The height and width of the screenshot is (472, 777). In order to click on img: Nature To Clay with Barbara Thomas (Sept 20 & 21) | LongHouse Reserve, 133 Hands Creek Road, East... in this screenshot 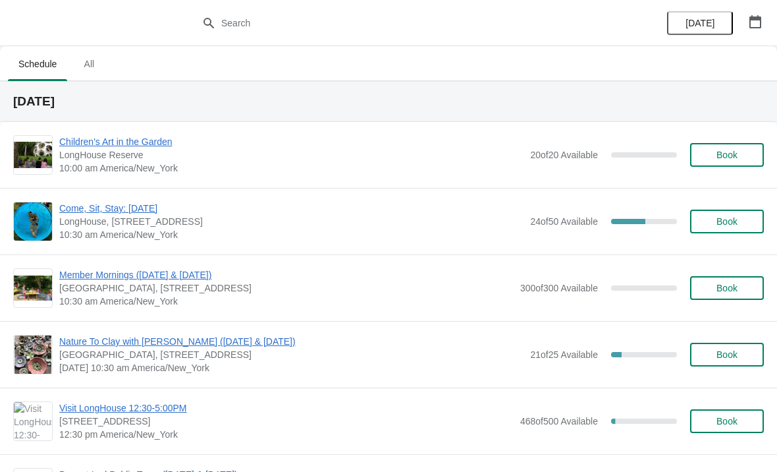, I will do `click(32, 354)`.